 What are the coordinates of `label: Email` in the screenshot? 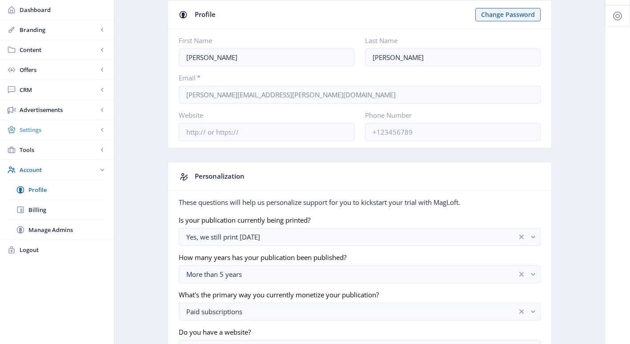 It's located at (356, 78).